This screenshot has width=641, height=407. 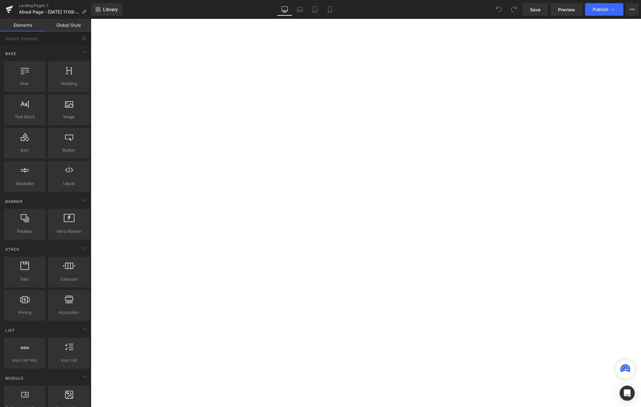 I want to click on span: Image, so click(x=69, y=117).